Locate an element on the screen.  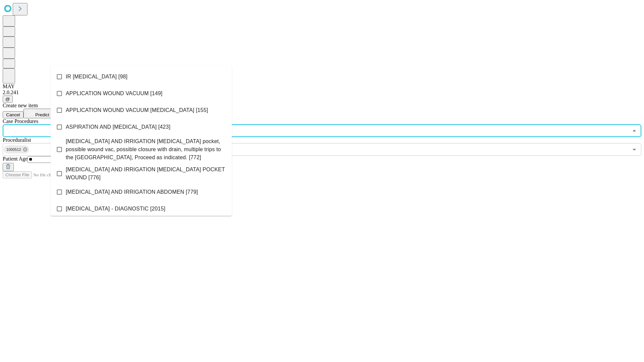
span: Create new item is located at coordinates (20, 106).